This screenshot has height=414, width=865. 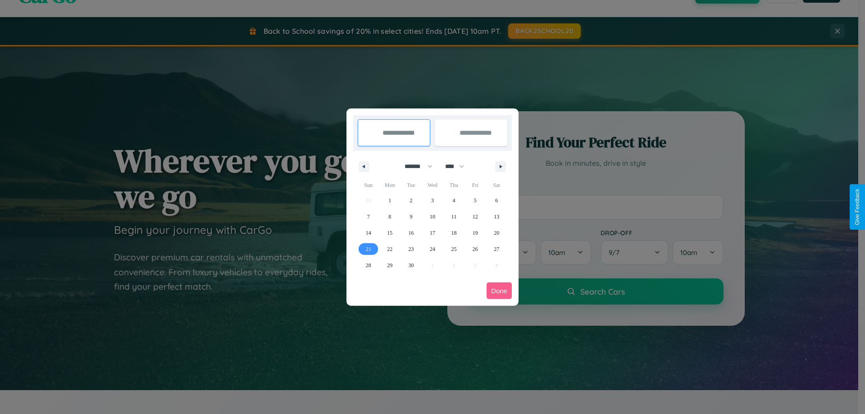 I want to click on button: 27, so click(x=496, y=249).